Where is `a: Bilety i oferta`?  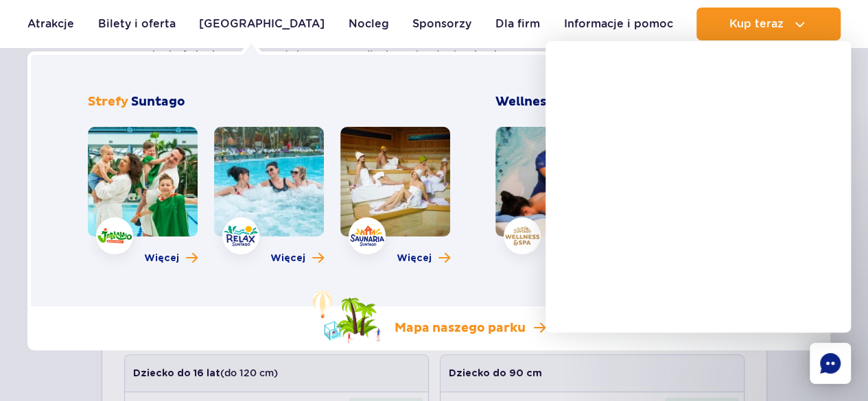 a: Bilety i oferta is located at coordinates (136, 24).